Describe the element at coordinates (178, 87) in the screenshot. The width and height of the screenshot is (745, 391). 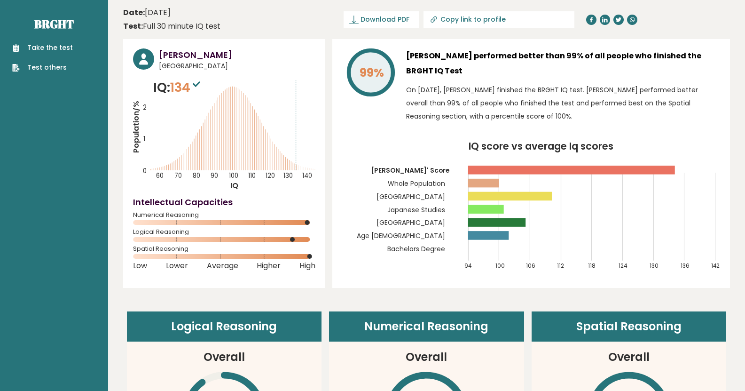
I see `p: IQ:` at that location.